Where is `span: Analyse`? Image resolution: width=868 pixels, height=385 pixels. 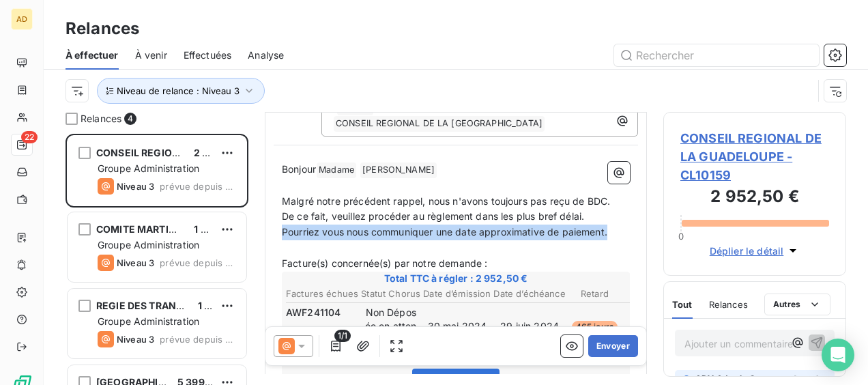 span: Analyse is located at coordinates (265, 55).